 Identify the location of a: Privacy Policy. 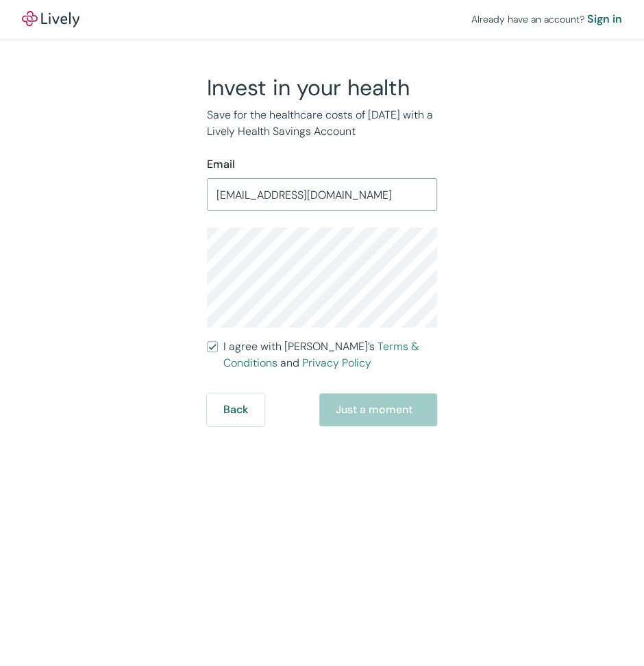
(336, 363).